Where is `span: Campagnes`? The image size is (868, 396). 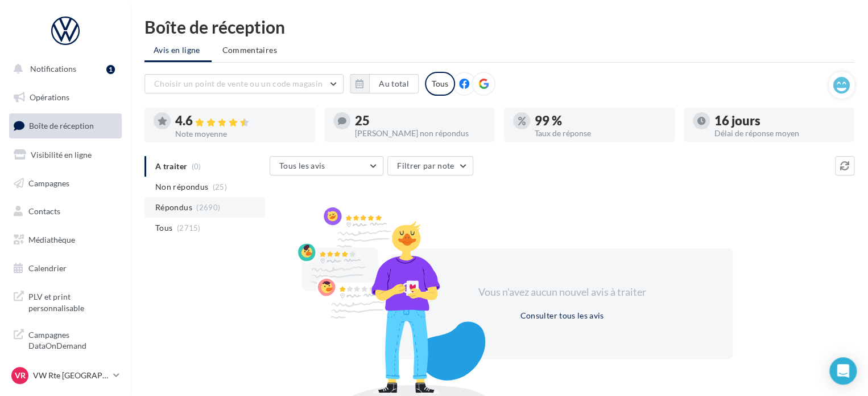
span: Campagnes is located at coordinates (49, 183).